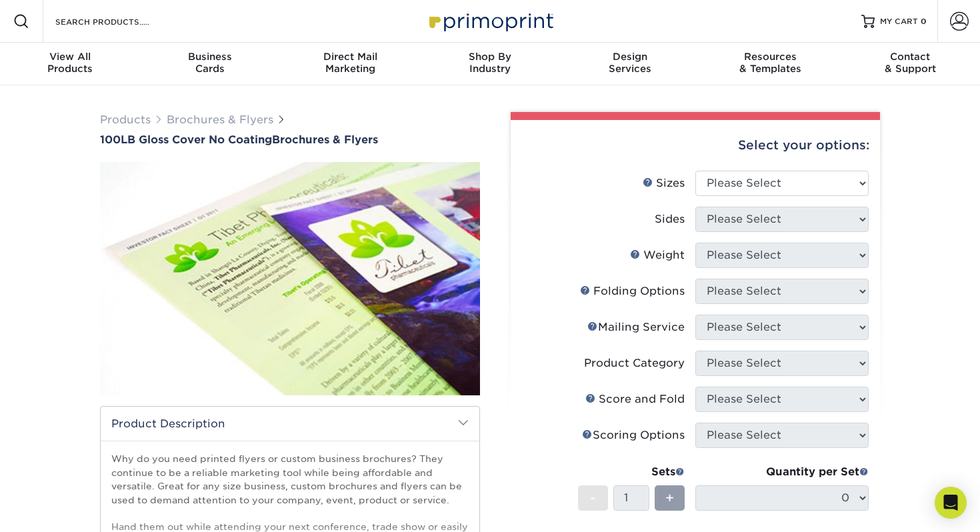  I want to click on span: 100LB Gloss Cover No Coating, so click(186, 139).